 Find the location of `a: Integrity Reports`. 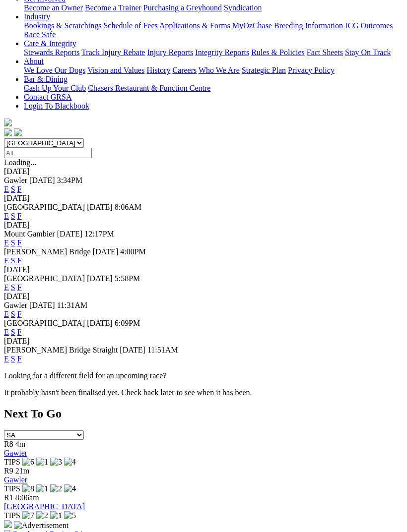

a: Integrity Reports is located at coordinates (222, 52).